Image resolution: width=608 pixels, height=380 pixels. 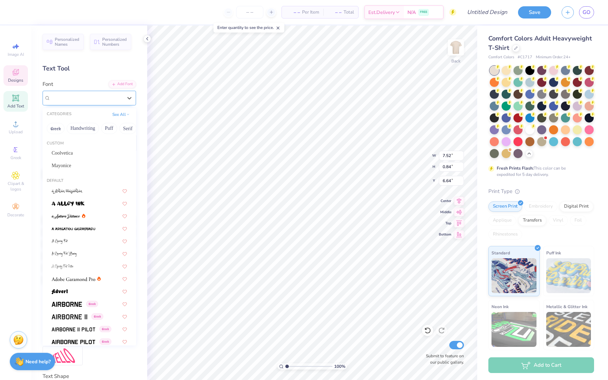 What do you see at coordinates (66, 216) in the screenshot?
I see `img: a Antara Distance` at bounding box center [66, 216].